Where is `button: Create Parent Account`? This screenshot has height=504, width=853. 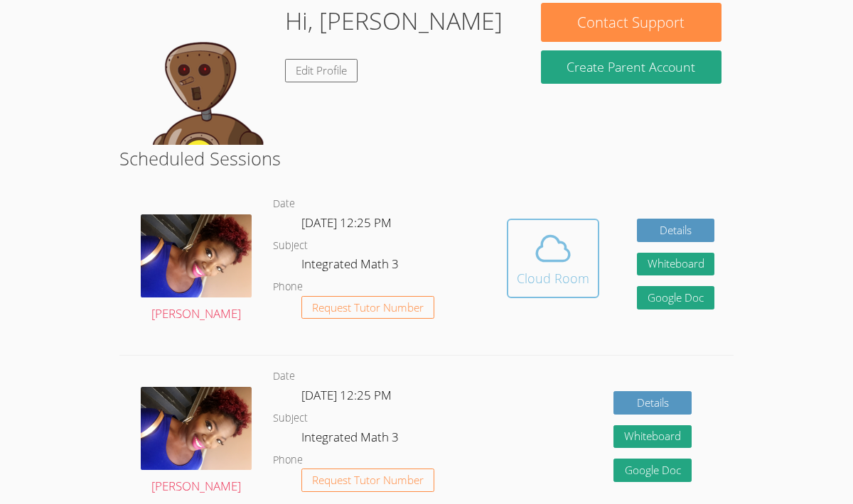
button: Create Parent Account is located at coordinates (631, 67).